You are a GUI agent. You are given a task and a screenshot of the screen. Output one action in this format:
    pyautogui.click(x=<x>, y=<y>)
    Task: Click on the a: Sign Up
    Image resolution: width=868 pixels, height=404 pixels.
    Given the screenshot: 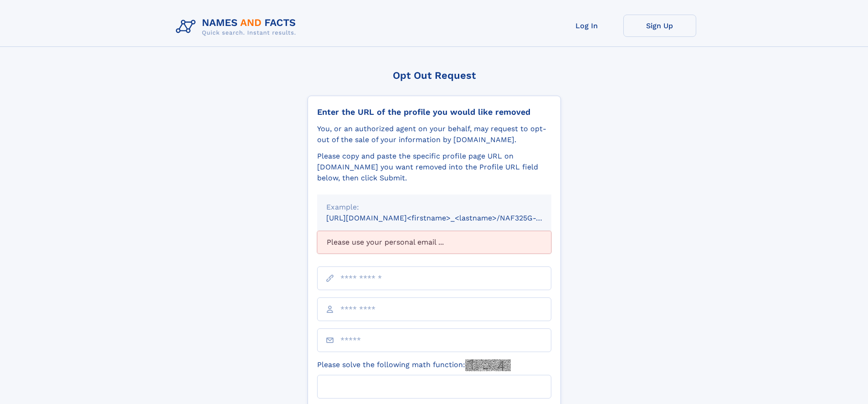 What is the action you would take?
    pyautogui.click(x=659, y=25)
    